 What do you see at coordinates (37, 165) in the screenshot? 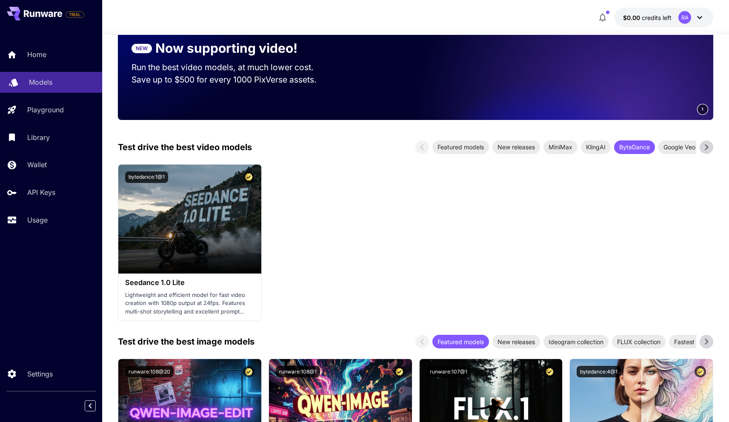
I see `p: Wallet` at bounding box center [37, 165].